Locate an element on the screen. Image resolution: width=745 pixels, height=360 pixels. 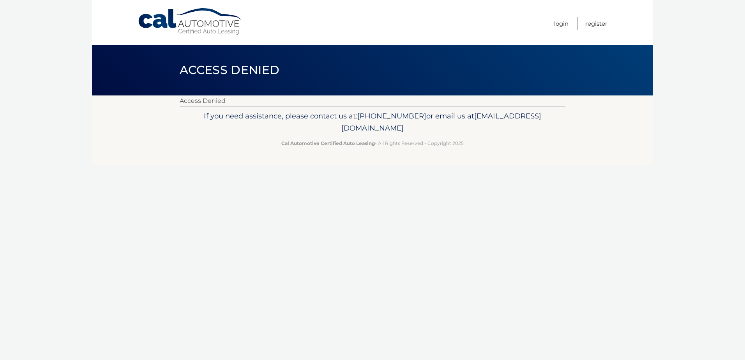
a: Register is located at coordinates (596, 23).